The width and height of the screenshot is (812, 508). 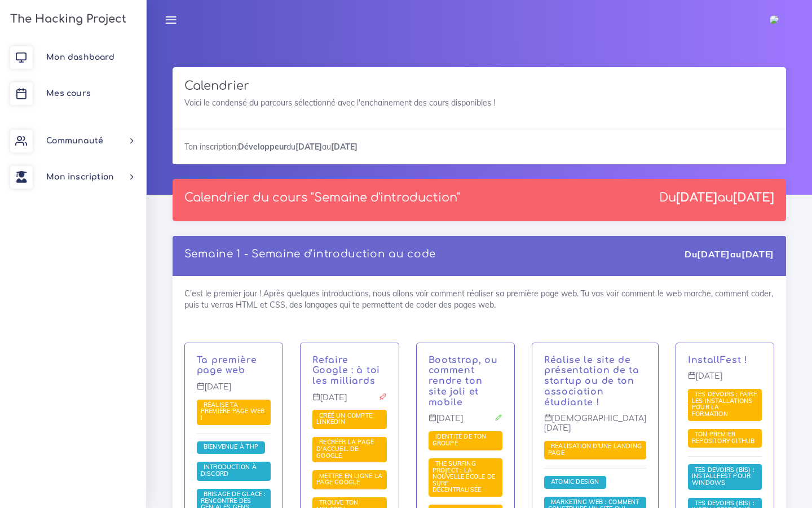 I want to click on p: Et voilà ! Nous te donnerons les astuces marketing pour bien savoir vendre un concept ou une idée..., so click(x=595, y=381).